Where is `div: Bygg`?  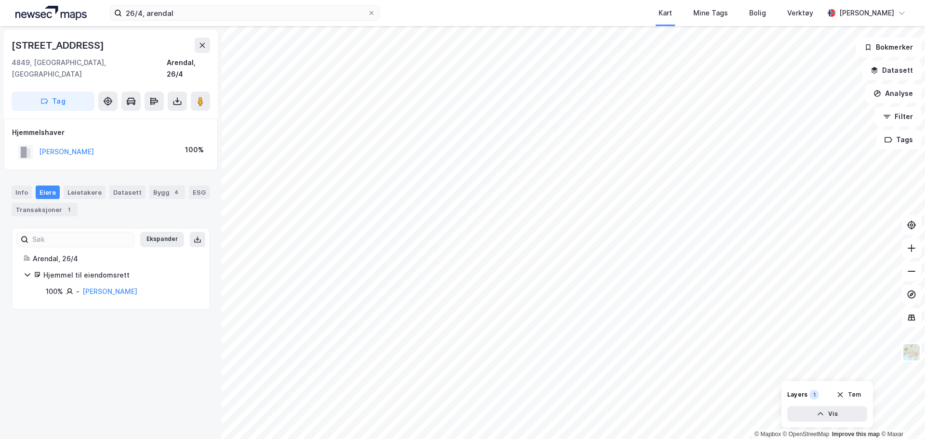 div: Bygg is located at coordinates (167, 192).